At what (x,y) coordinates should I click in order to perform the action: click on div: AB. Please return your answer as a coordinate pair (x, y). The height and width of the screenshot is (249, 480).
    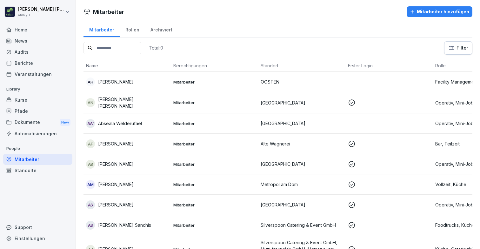
    Looking at the image, I should click on (90, 164).